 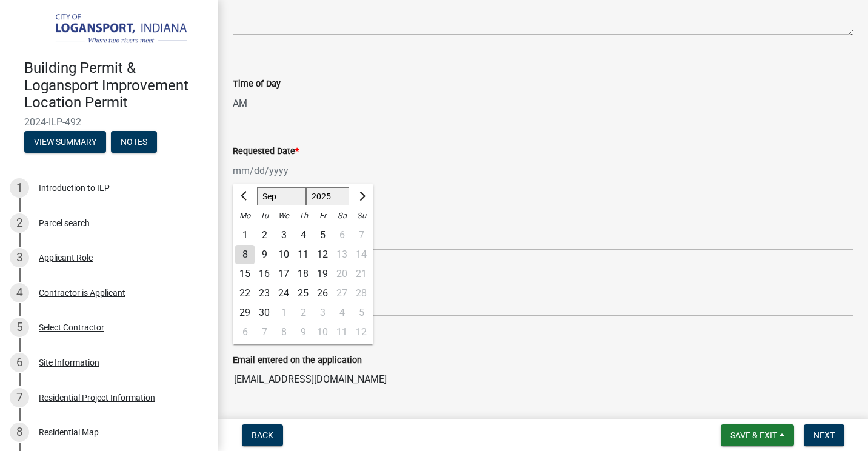 What do you see at coordinates (282, 196) in the screenshot?
I see `select: Select month` at bounding box center [282, 196].